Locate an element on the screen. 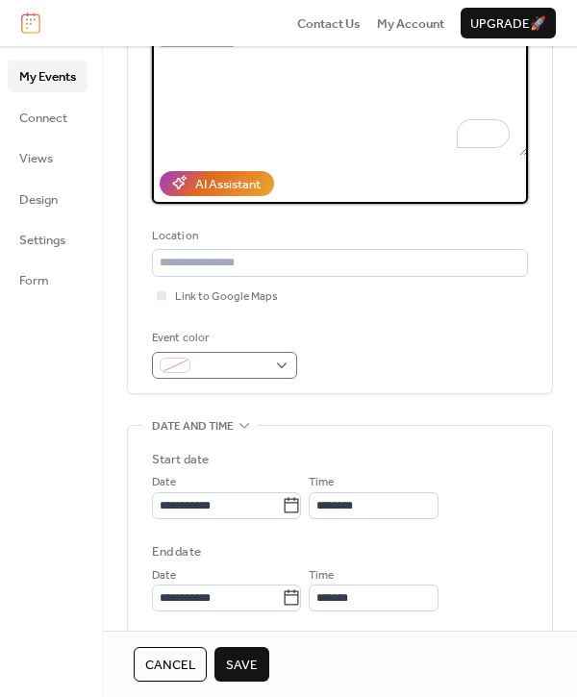  a: Cancel is located at coordinates (170, 664).